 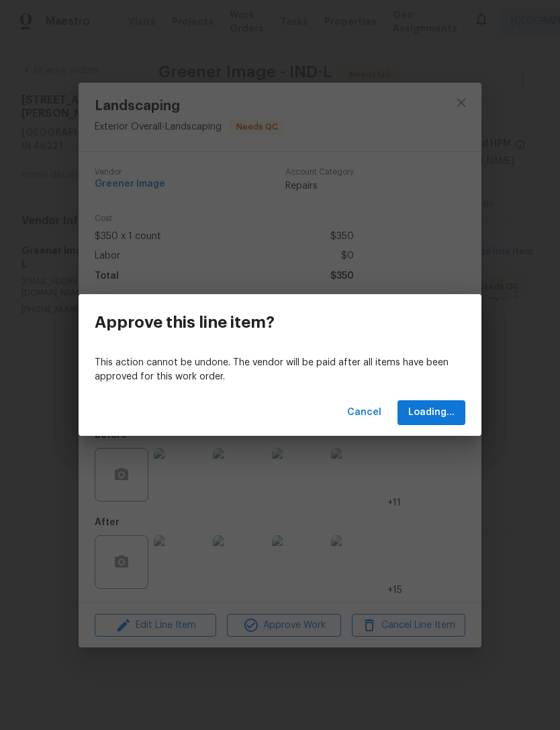 What do you see at coordinates (184, 323) in the screenshot?
I see `h3: Approve this line item?` at bounding box center [184, 323].